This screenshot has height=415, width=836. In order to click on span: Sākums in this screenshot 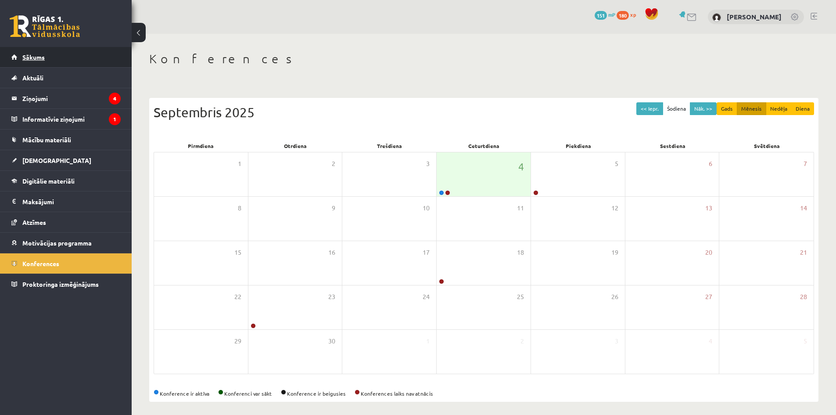, I will do `click(33, 57)`.